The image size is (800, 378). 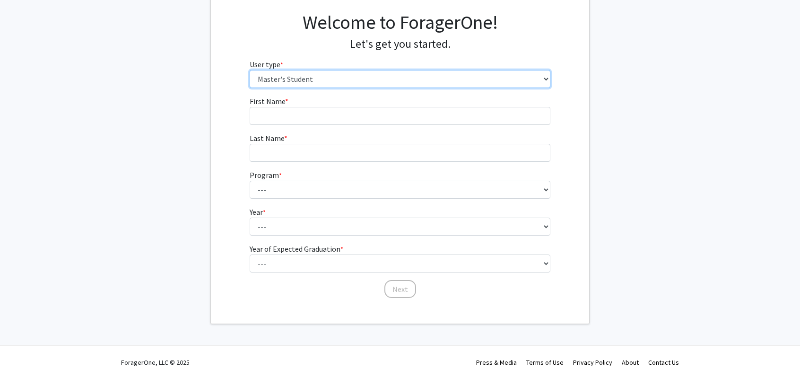 I want to click on a: Press & Media, so click(x=496, y=362).